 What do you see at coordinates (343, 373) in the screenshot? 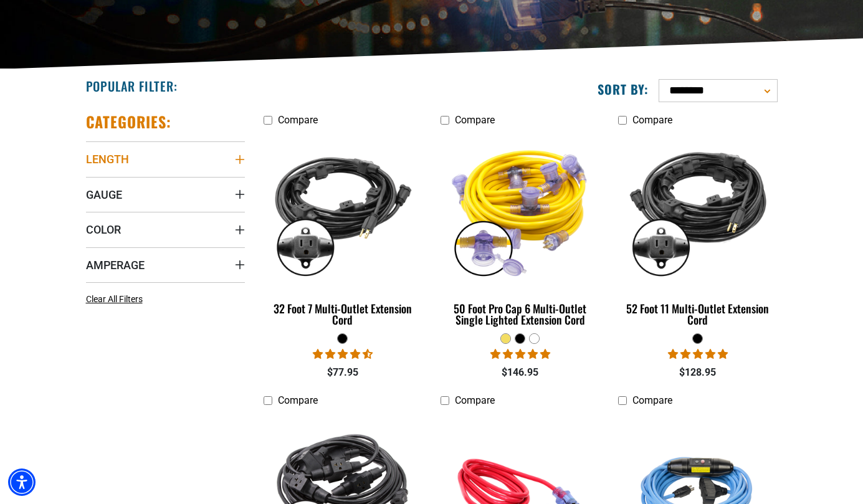
I see `div: $77.95` at bounding box center [343, 373].